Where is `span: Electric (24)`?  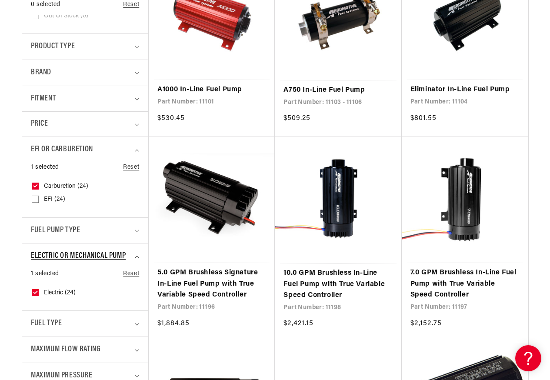 span: Electric (24) is located at coordinates (60, 293).